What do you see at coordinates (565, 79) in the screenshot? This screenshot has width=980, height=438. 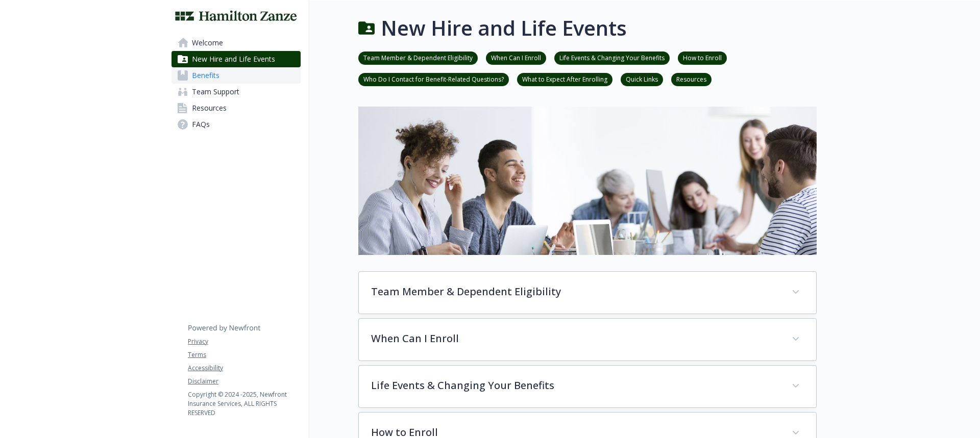 I see `a: What to Expect After Enrolling` at bounding box center [565, 79].